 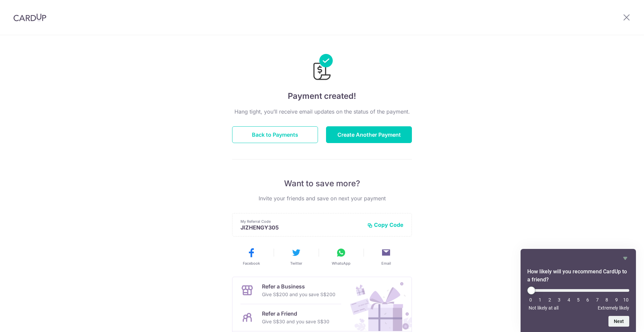 I want to click on p: Hang tight, you’ll receive email updates on the status of the payment., so click(x=322, y=111).